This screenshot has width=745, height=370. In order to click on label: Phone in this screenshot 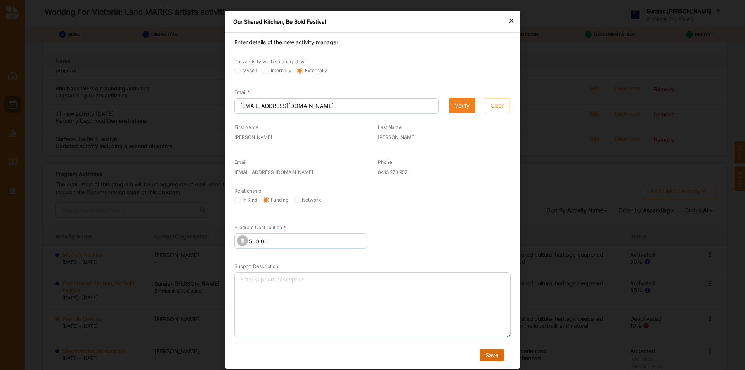, I will do `click(385, 162)`.